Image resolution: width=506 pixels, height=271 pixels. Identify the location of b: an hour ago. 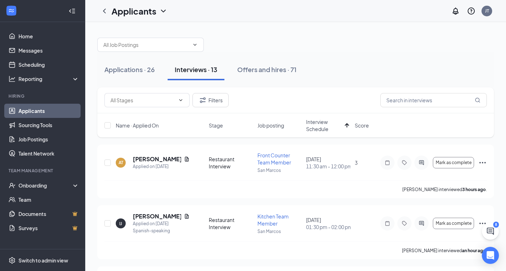
(473, 250).